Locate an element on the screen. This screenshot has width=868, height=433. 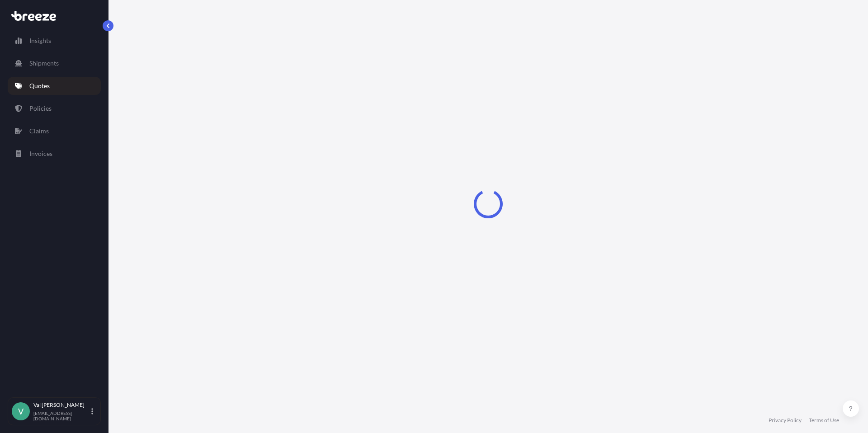
p: Quotes is located at coordinates (40, 86).